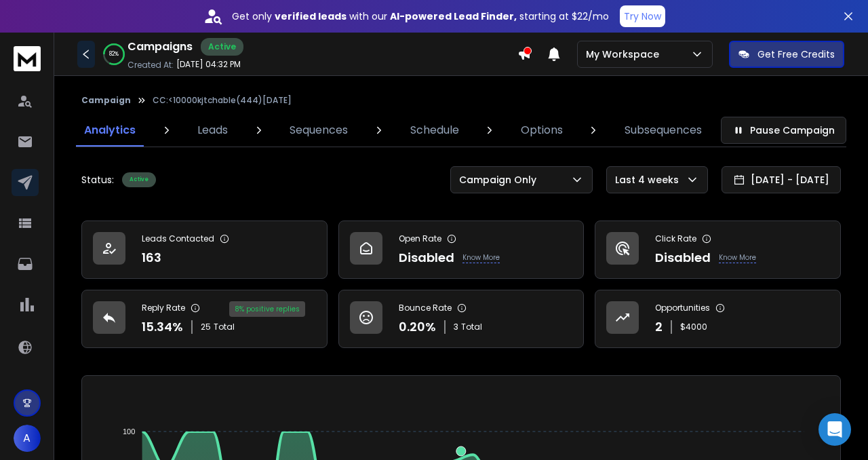  Describe the element at coordinates (664, 130) in the screenshot. I see `p: Subsequences` at that location.